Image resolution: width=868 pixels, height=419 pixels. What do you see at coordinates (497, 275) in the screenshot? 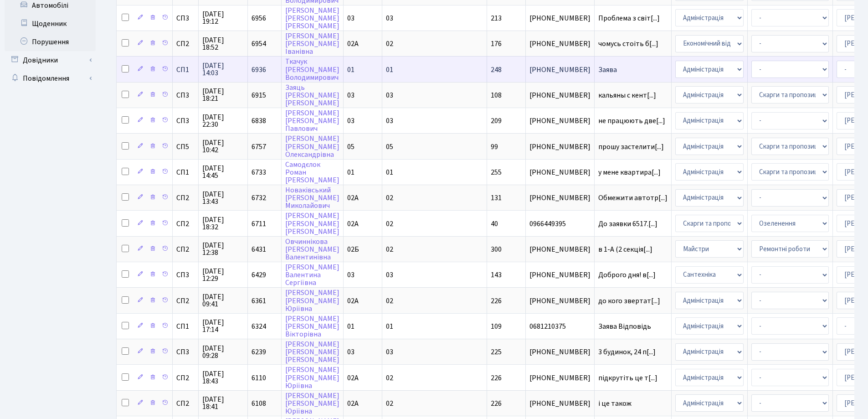
I see `span: 143` at bounding box center [497, 275].